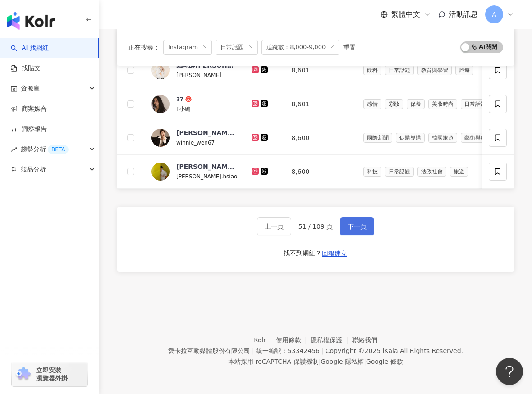 The image size is (532, 394). I want to click on a: 使用條款, so click(293, 340).